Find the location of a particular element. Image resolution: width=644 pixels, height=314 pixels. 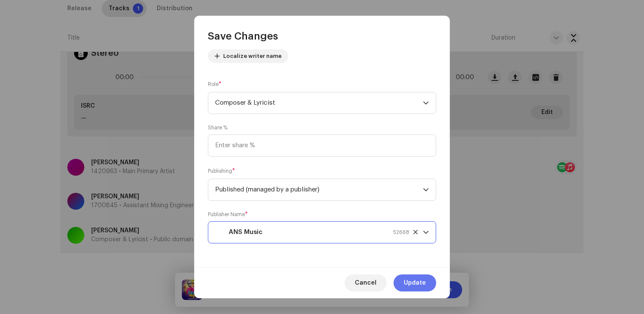

small: Role is located at coordinates (213, 84).